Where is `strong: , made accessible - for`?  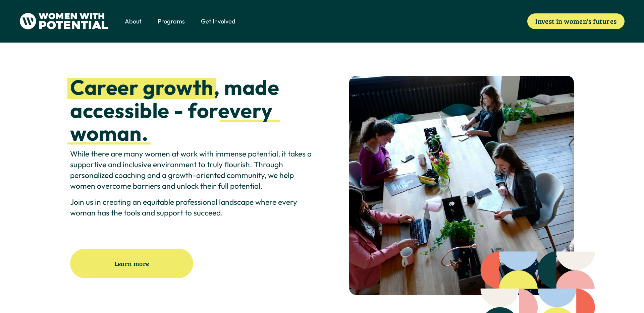 strong: , made accessible - for is located at coordinates (177, 99).